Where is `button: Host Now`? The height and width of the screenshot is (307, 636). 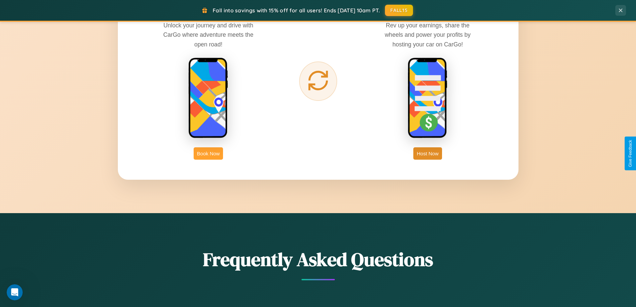
button: Host Now is located at coordinates (427, 153).